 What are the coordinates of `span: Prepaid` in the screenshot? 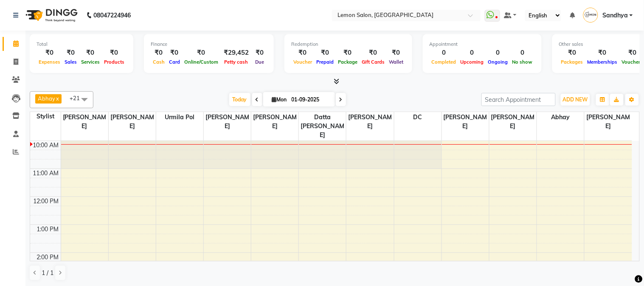 It's located at (324, 62).